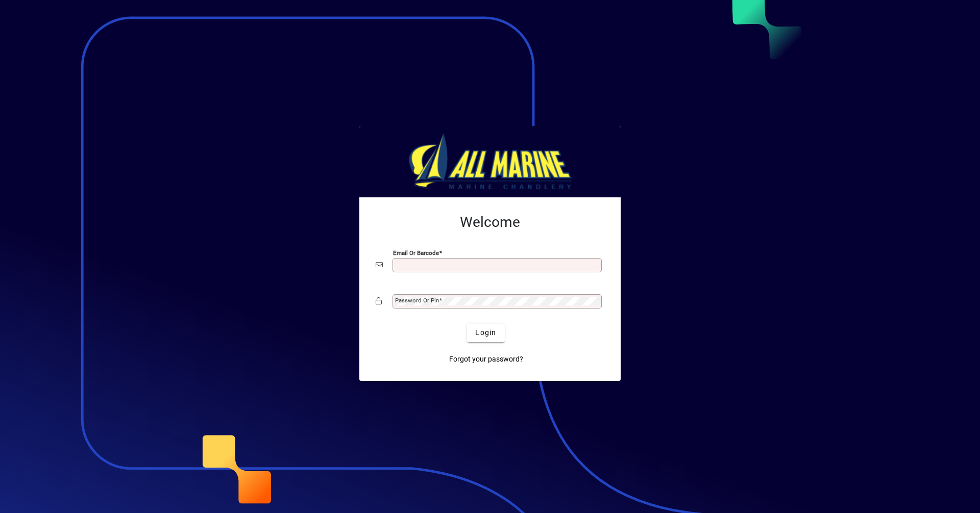 The image size is (980, 513). I want to click on span: Login, so click(486, 333).